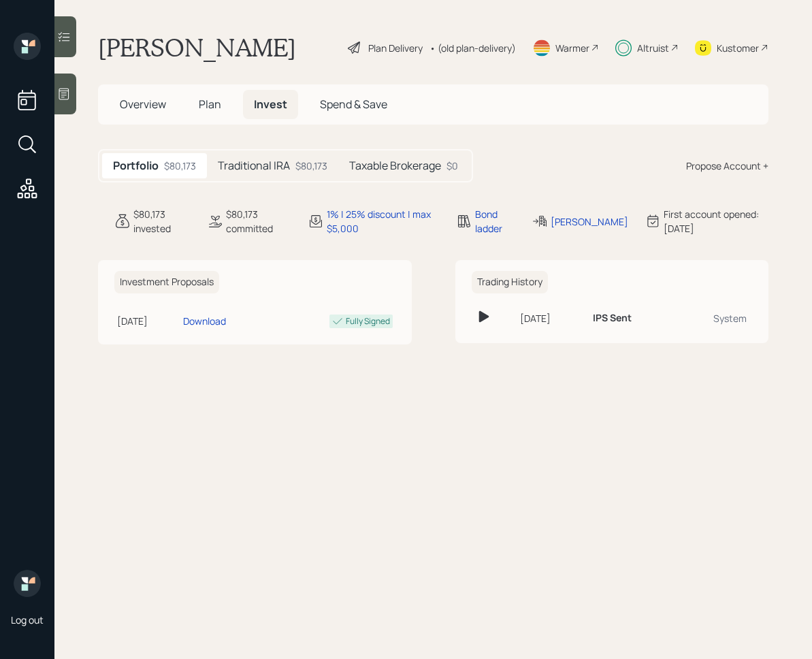  What do you see at coordinates (27, 583) in the screenshot?
I see `img: retirable_logo.png` at bounding box center [27, 583].